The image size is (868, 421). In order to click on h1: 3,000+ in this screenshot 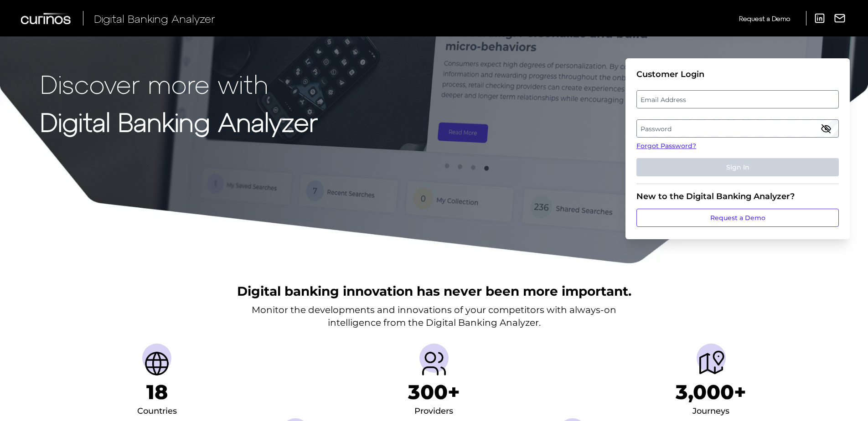, I will do `click(711, 392)`.